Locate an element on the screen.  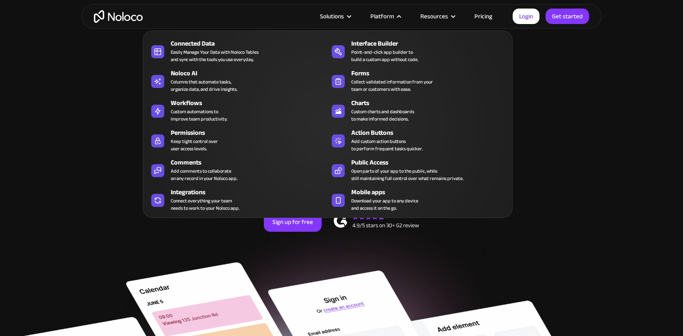
div: Point-and-click app builder to build a custom app without code. is located at coordinates (385, 56).